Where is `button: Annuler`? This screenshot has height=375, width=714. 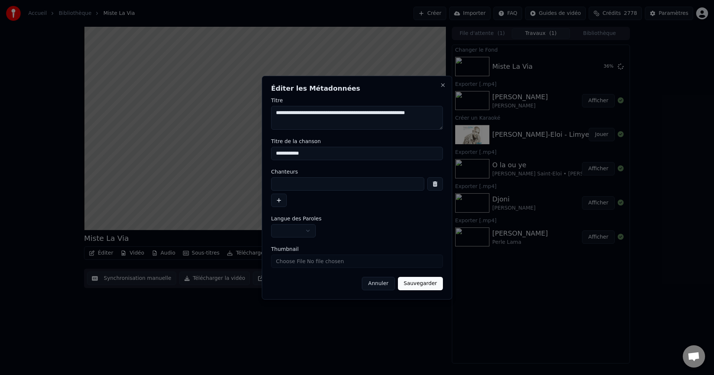 button: Annuler is located at coordinates (378, 284).